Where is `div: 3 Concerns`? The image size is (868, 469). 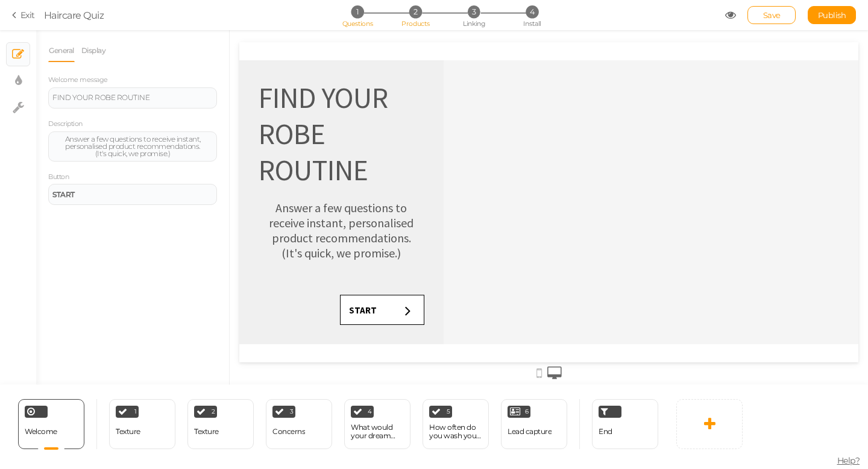
div: 3 Concerns is located at coordinates (299, 423).